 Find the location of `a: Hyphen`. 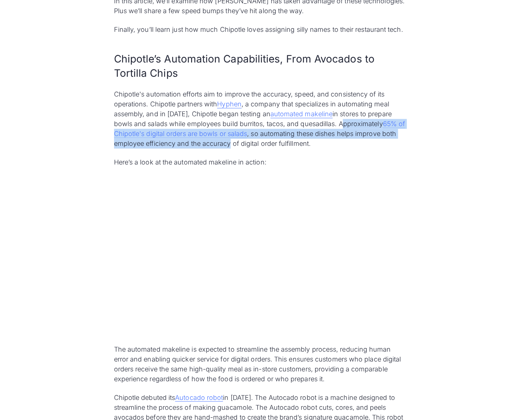

a: Hyphen is located at coordinates (229, 104).